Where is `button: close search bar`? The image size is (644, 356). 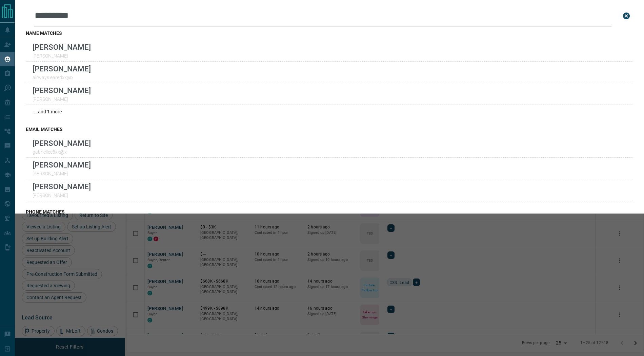
button: close search bar is located at coordinates (626, 16).